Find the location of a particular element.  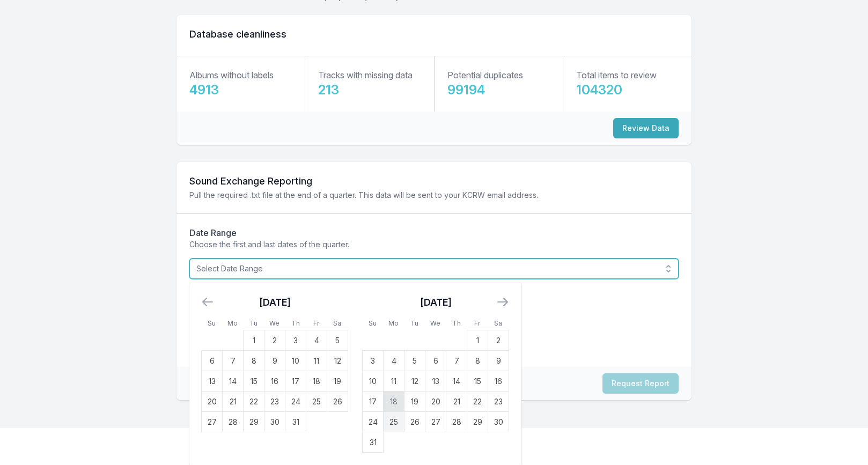

big: 104320 is located at coordinates (599, 90).